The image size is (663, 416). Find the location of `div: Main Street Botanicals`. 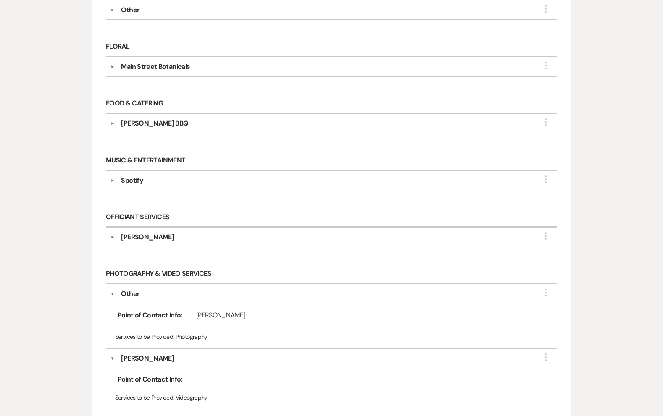

div: Main Street Botanicals is located at coordinates (155, 67).